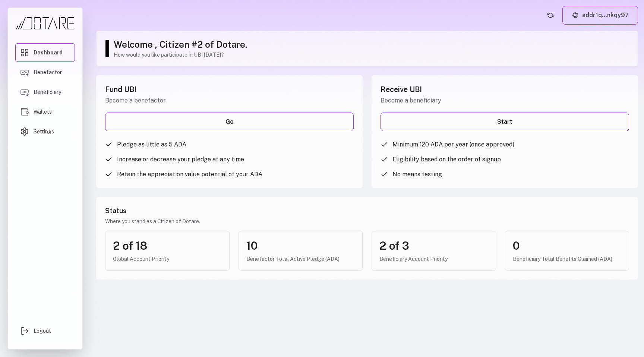  Describe the element at coordinates (367, 221) in the screenshot. I see `p: Where you stand as a Citizen of Dotare.` at that location.